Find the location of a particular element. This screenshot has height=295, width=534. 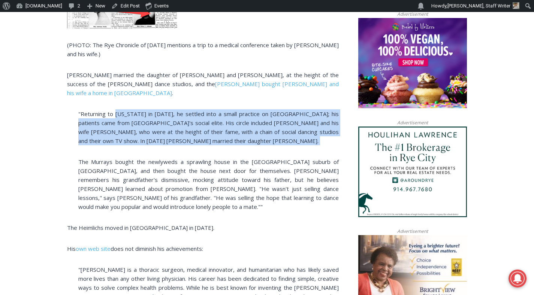

img: Houlihan Lawrence The #1 Brokerage in Rye City is located at coordinates (413, 172).